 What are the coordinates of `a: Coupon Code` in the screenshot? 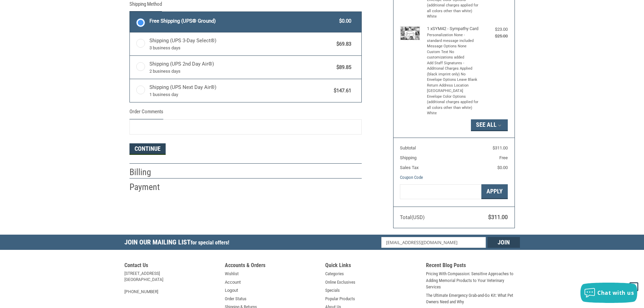 It's located at (411, 177).